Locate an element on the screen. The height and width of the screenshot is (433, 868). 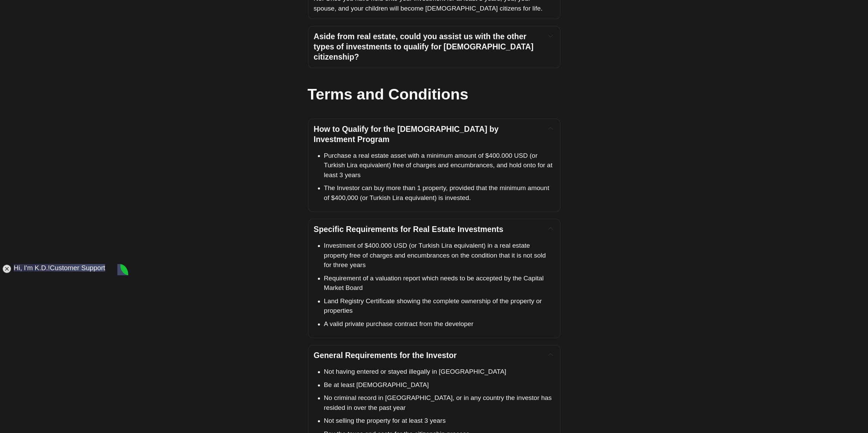
span: Land Registry Certificate showing the complete ownership of the property or properties is located at coordinates (434, 306).